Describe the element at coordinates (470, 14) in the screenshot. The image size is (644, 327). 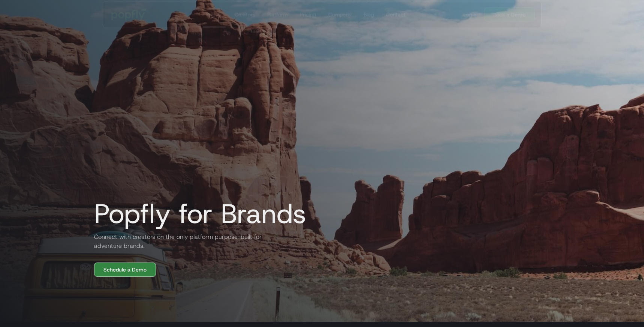
I see `div: Login` at that location.